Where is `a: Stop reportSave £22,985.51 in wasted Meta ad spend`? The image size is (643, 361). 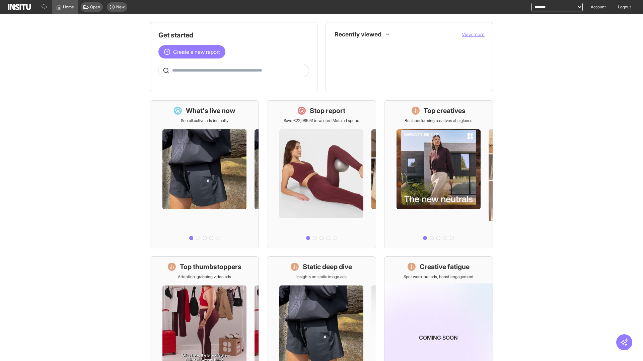
a: Stop reportSave £22,985.51 in wasted Meta ad spend is located at coordinates (321, 174).